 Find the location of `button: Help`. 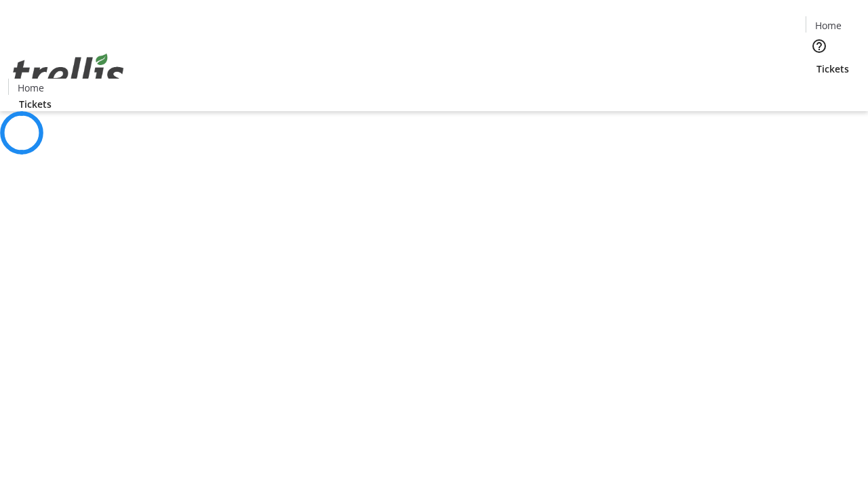

button: Help is located at coordinates (819, 46).